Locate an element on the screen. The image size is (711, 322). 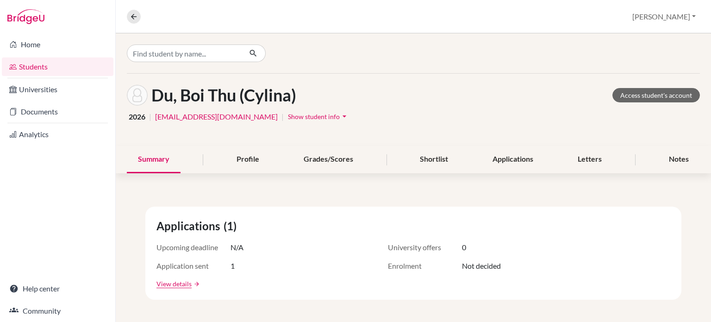
a: Help center is located at coordinates (57, 288).